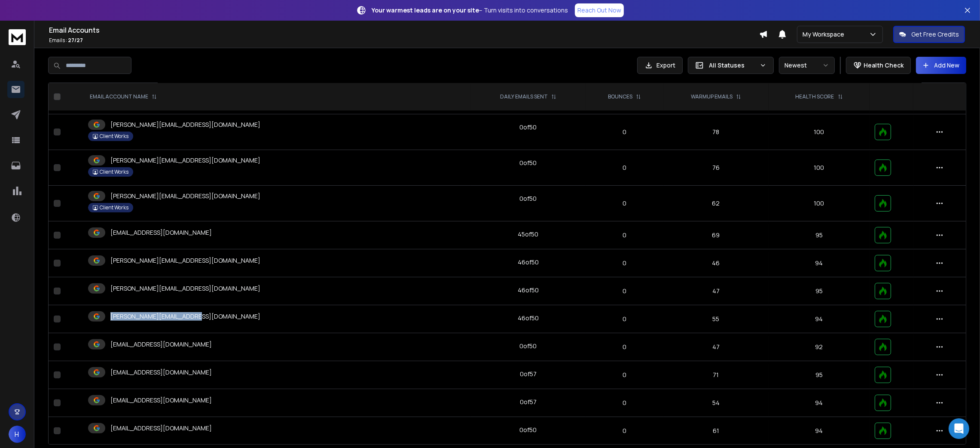 Image resolution: width=980 pixels, height=448 pixels. Describe the element at coordinates (807, 65) in the screenshot. I see `button: Newest` at that location.